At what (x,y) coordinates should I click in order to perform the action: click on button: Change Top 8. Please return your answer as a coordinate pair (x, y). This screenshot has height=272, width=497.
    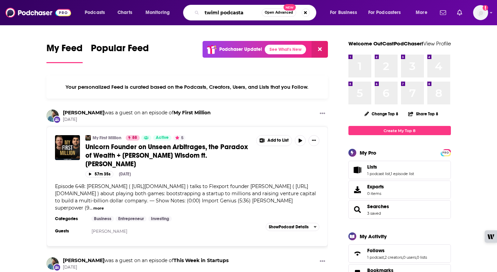
    Looking at the image, I should click on (381, 114).